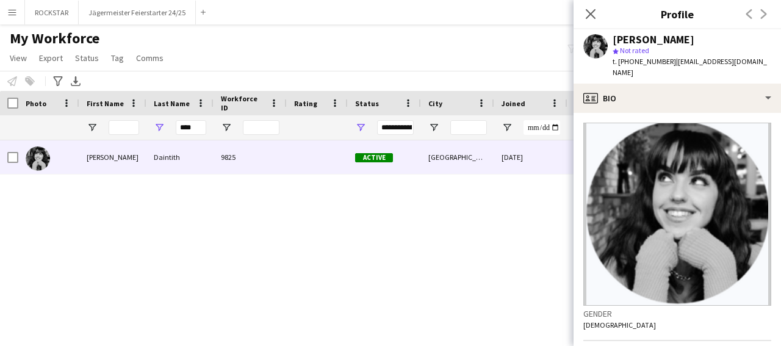 The height and width of the screenshot is (346, 781). I want to click on span: Last Name, so click(172, 103).